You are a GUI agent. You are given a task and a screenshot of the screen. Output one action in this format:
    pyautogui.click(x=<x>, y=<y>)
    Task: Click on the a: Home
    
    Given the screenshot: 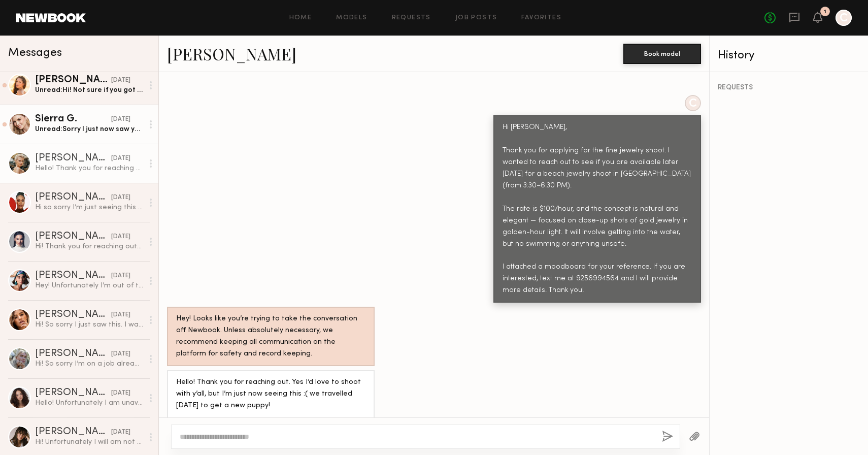 What is the action you would take?
    pyautogui.click(x=300, y=18)
    